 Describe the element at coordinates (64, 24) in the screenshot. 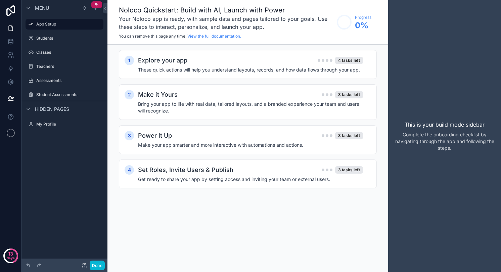

I see `a: App Setup` at that location.